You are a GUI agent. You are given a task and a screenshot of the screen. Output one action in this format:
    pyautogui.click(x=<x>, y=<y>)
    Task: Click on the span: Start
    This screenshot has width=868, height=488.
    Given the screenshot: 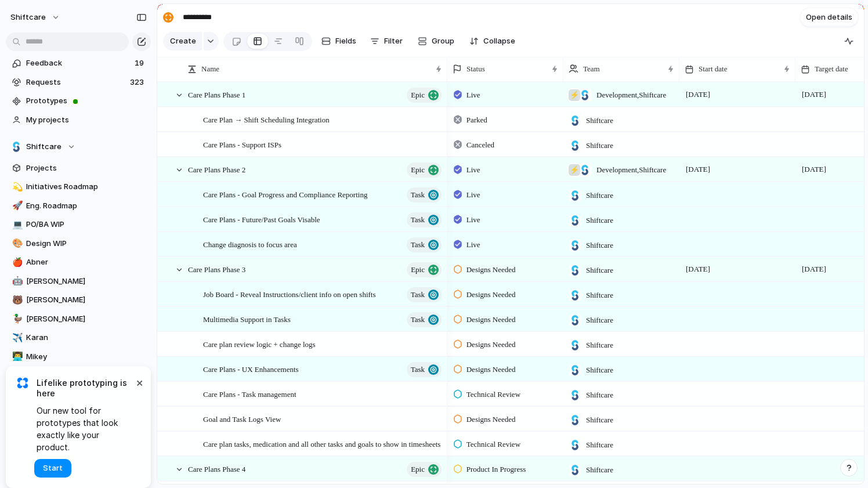 What is the action you would take?
    pyautogui.click(x=53, y=468)
    